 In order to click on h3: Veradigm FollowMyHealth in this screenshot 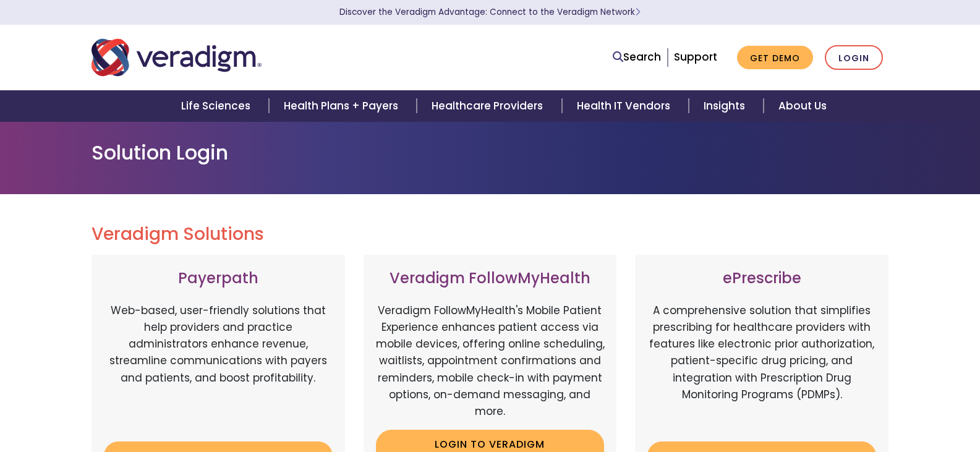, I will do `click(491, 278)`.